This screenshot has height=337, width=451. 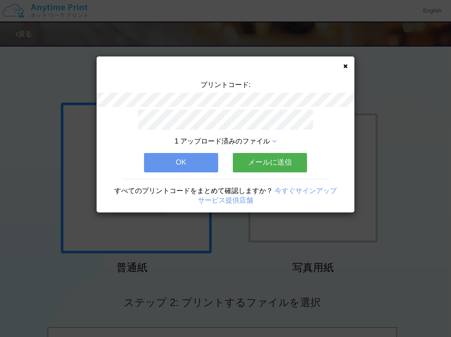 What do you see at coordinates (270, 162) in the screenshot?
I see `button: メールに送信` at bounding box center [270, 162].